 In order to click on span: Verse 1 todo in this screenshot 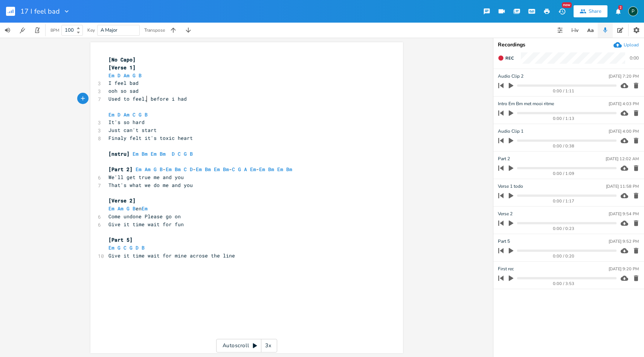, I will do `click(510, 186)`.